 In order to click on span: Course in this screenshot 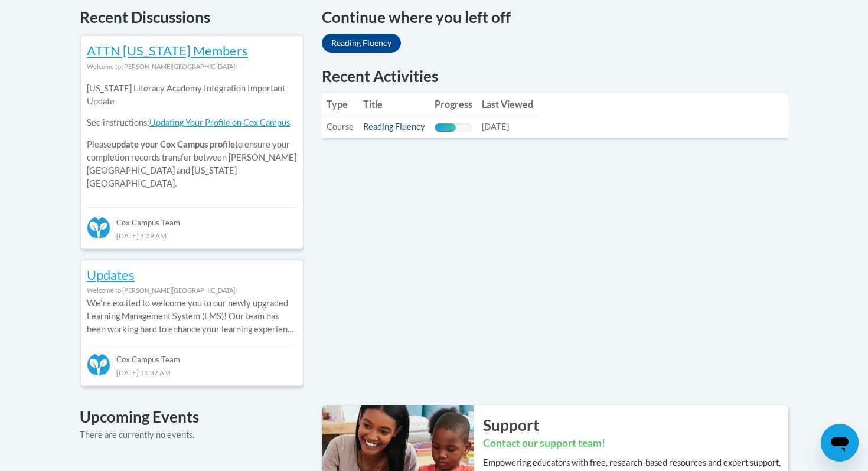, I will do `click(340, 127)`.